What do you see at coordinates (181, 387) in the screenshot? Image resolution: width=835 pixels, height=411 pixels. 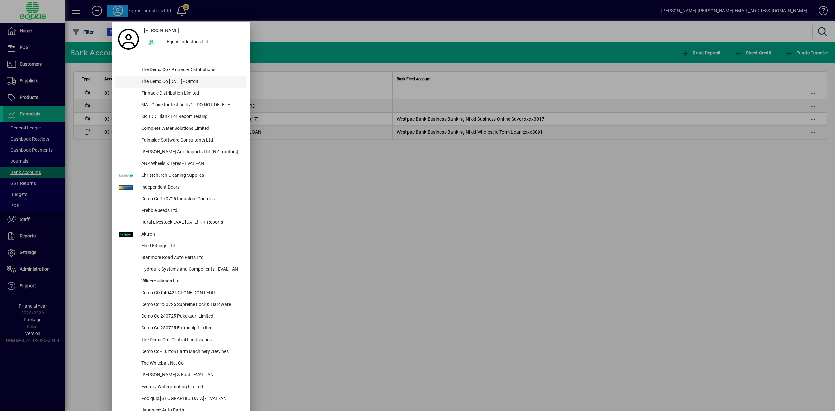 I see `button: Everdry Waterproofing Limited` at bounding box center [181, 387].